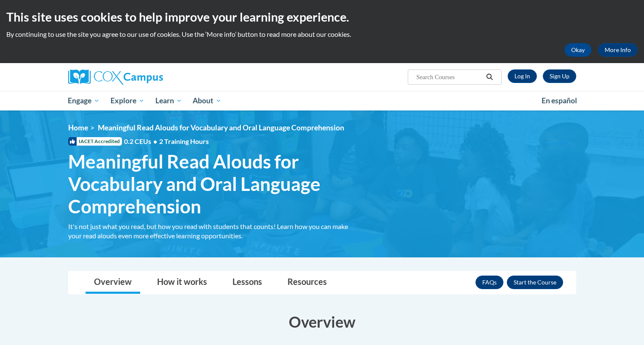  What do you see at coordinates (322, 17) in the screenshot?
I see `h2: This site uses cookies to help improve your learning experience.` at bounding box center [322, 17].